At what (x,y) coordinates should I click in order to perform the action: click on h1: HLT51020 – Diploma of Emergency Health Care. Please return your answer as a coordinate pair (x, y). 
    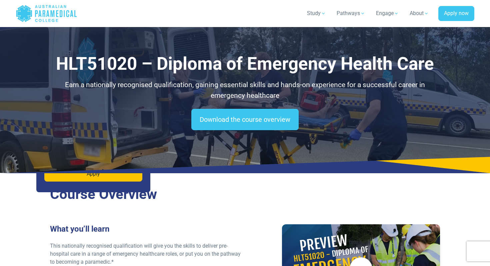
    Looking at the image, I should click on (245, 64).